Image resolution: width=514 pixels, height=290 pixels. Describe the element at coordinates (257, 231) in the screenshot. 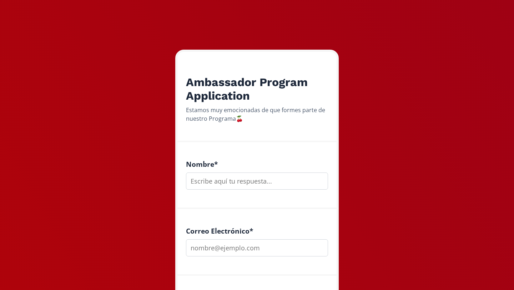

I see `h4: Correo Electrónico *` at that location.